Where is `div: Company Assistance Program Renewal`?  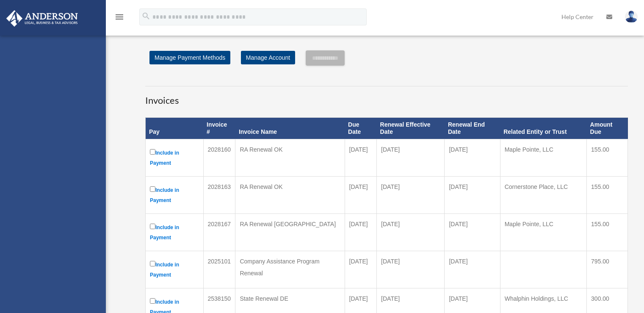
div: Company Assistance Program Renewal is located at coordinates (290, 267).